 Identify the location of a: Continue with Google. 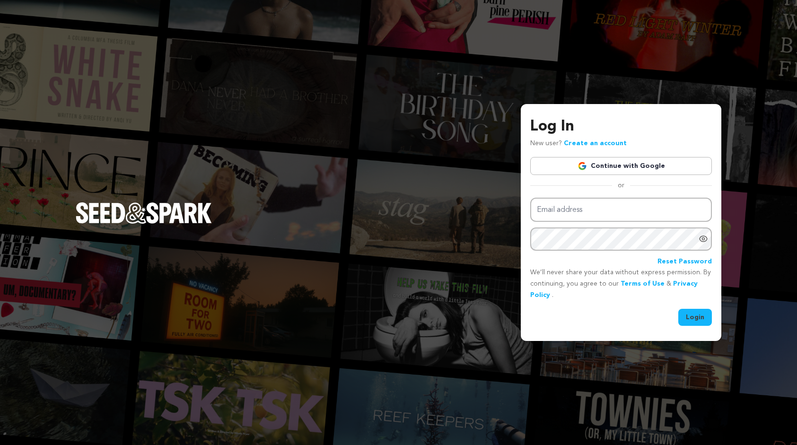
(621, 166).